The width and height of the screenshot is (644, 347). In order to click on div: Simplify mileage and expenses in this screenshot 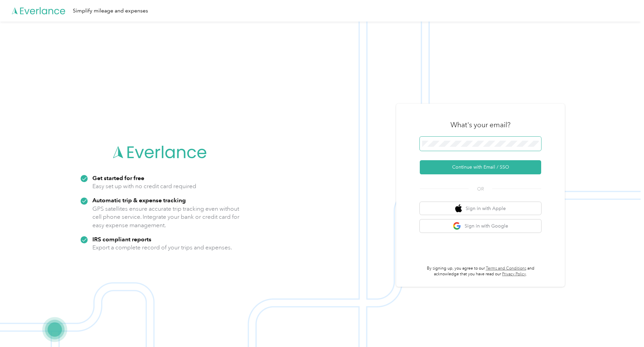, I will do `click(111, 11)`.